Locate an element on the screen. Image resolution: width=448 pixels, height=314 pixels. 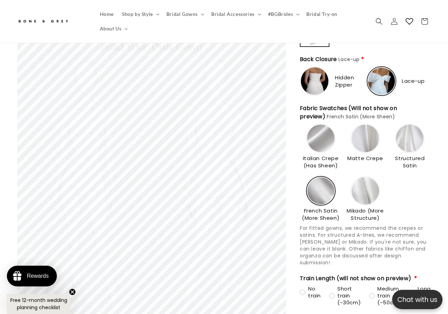
span: Shop by Style is located at coordinates (138, 14).